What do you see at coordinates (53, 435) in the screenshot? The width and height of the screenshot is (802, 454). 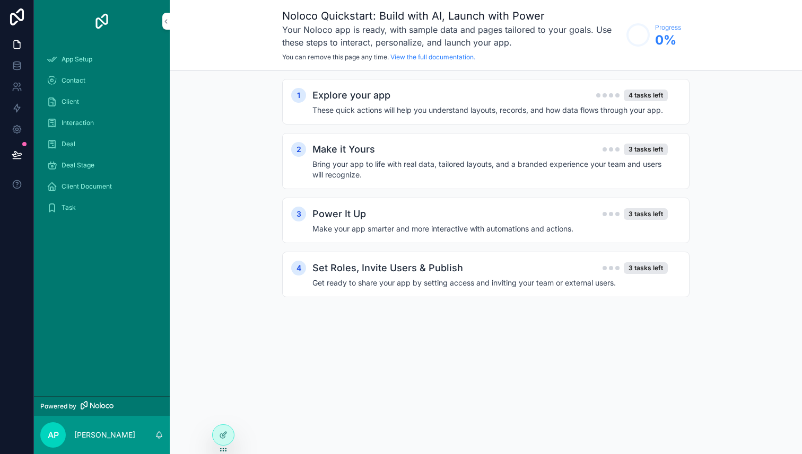 I see `span: AP` at bounding box center [53, 435].